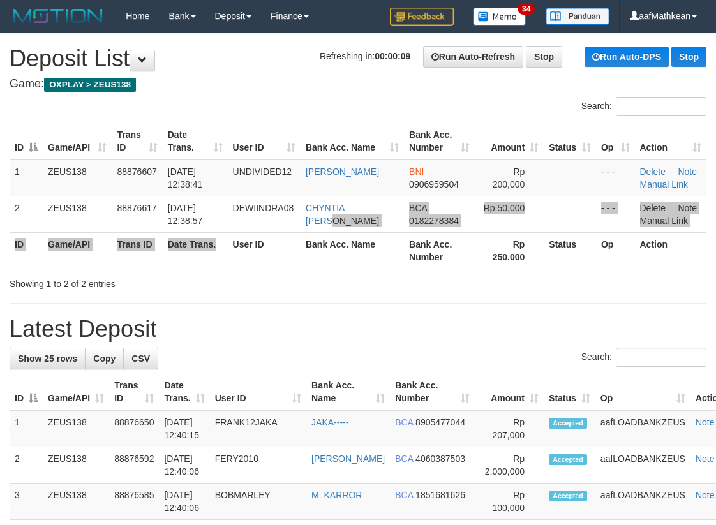 The height and width of the screenshot is (525, 716). What do you see at coordinates (358, 84) in the screenshot?
I see `h4: Game:` at bounding box center [358, 84].